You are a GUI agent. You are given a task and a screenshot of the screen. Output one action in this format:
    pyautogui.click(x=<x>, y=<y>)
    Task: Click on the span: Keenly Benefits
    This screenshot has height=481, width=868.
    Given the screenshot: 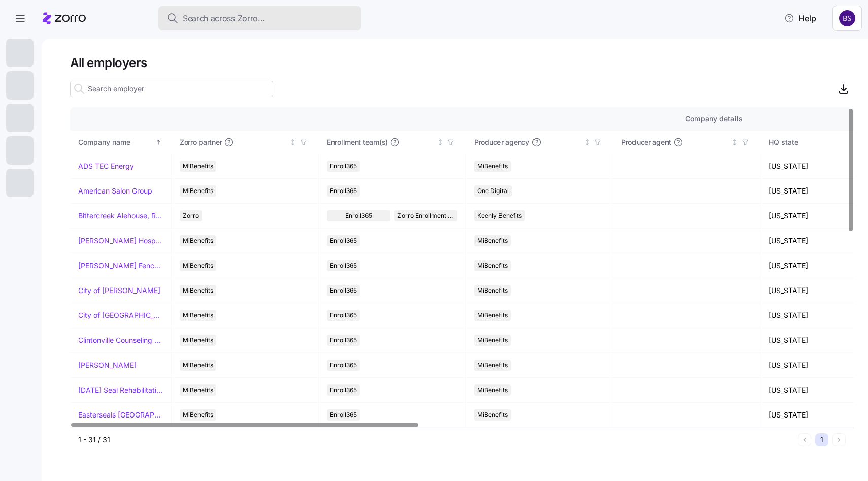 What is the action you would take?
    pyautogui.click(x=499, y=216)
    